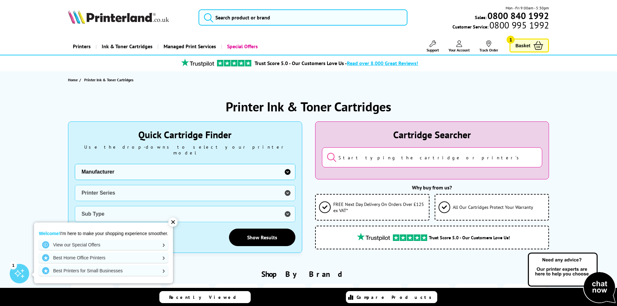 Image resolution: width=617 pixels, height=306 pixels. Describe the element at coordinates (119, 17) in the screenshot. I see `img: Printerland Logo` at that location.